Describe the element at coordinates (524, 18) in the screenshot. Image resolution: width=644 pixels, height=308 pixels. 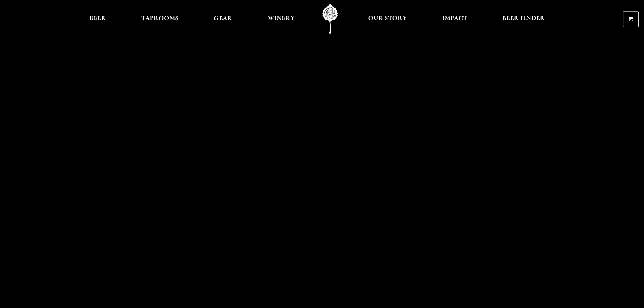
I see `span: Beer Finder` at that location.